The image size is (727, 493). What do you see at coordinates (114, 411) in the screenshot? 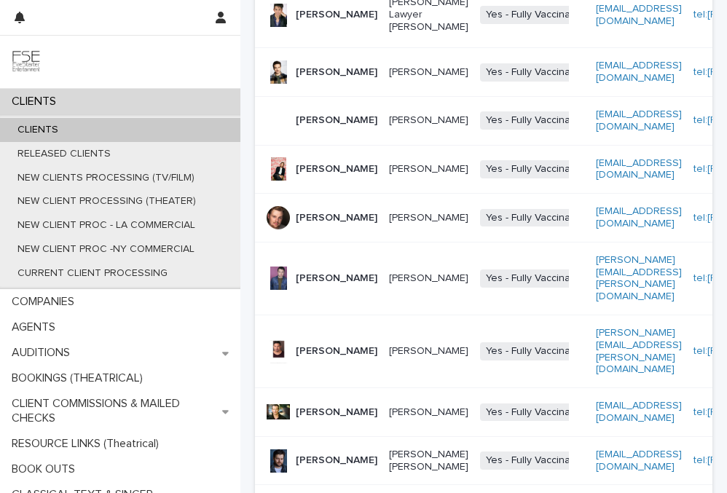
I see `p: CLIENT COMMISSIONS & MAILED CHECKS` at bounding box center [114, 411].